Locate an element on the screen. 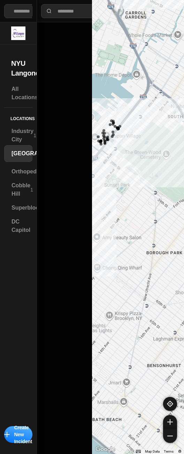 Image resolution: width=184 pixels, height=454 pixels. button: recenter is located at coordinates (170, 404).